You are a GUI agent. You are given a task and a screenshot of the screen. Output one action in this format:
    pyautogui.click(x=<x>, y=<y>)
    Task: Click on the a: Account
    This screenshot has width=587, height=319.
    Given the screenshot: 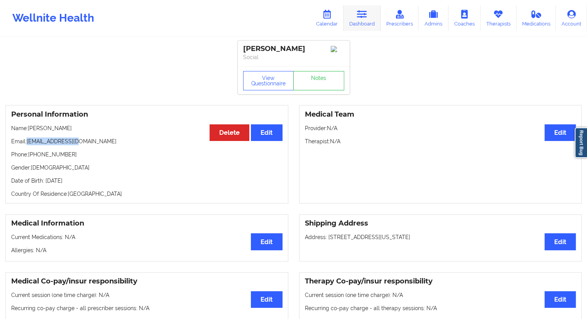 What is the action you would take?
    pyautogui.click(x=571, y=18)
    